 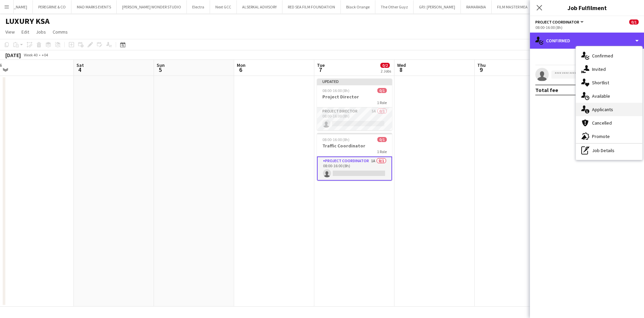 What do you see at coordinates (355, 157) in the screenshot?
I see `app-job-card: 08:00-16:00 (8h)0/1Traffic Coordinator1 RoleProject Coordinator1A0/108:00-16:00 (8h)` at bounding box center [355, 157].